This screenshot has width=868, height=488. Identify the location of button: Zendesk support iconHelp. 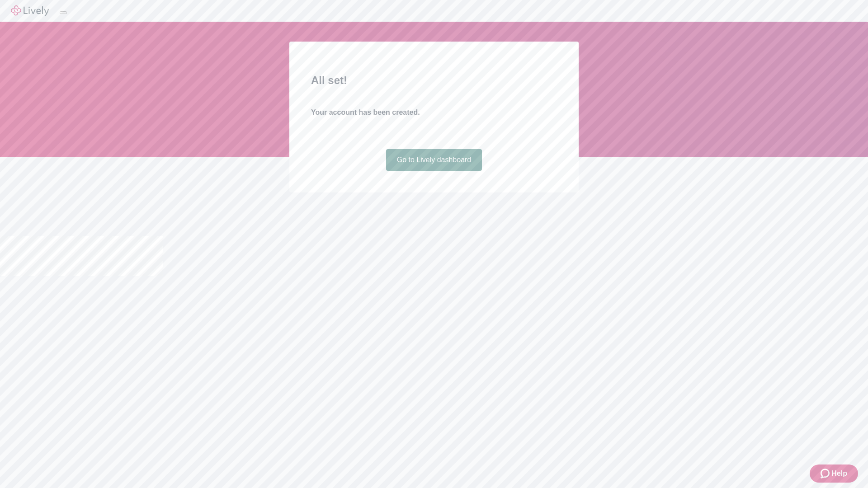
(833, 474).